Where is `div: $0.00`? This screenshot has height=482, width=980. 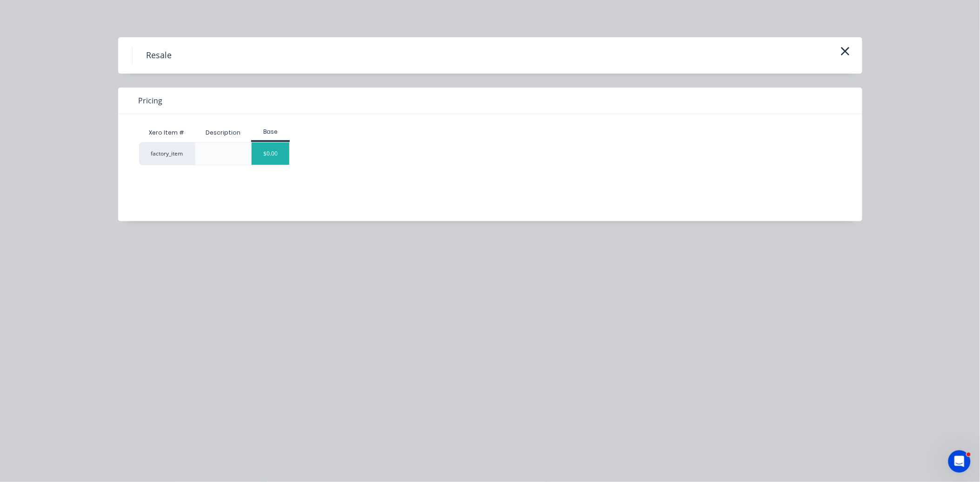 div: $0.00 is located at coordinates (270, 153).